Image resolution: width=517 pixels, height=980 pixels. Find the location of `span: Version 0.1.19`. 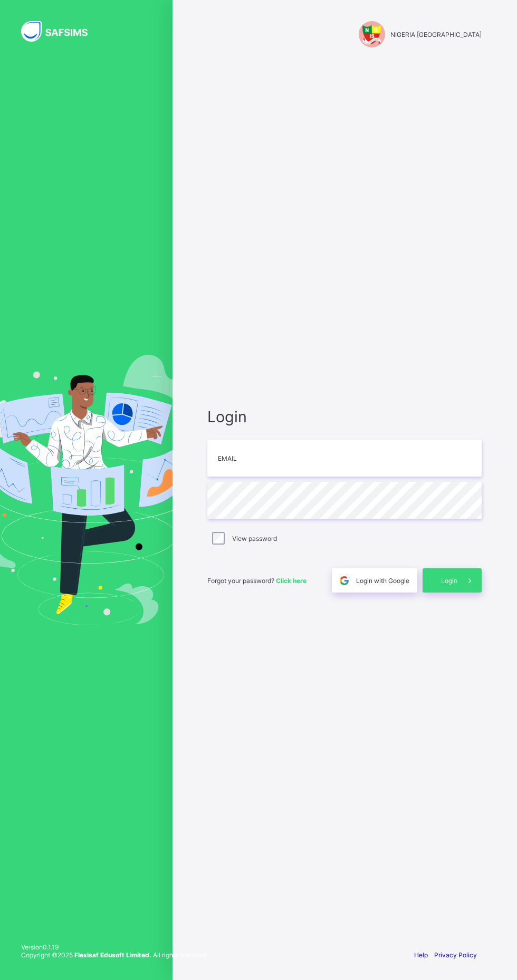

span: Version 0.1.19 is located at coordinates (113, 946).